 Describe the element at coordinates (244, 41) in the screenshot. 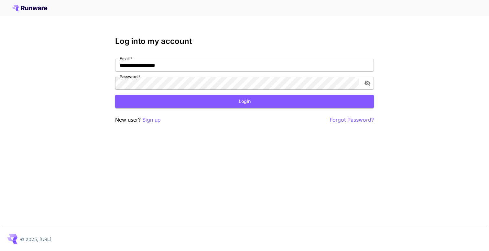

I see `h3: Log into my account` at that location.